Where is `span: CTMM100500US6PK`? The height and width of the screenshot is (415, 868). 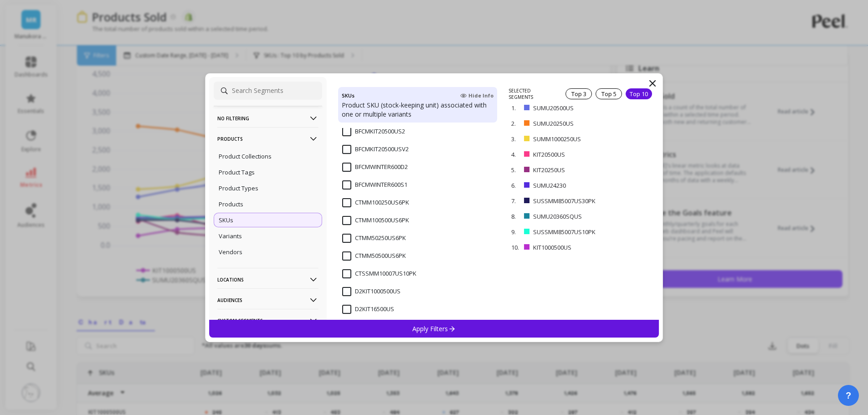 span: CTMM100500US6PK is located at coordinates (375, 220).